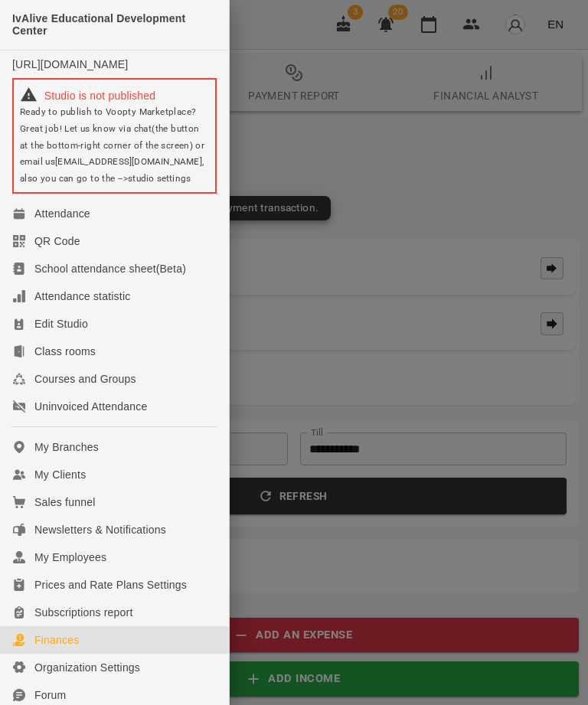 This screenshot has height=705, width=588. Describe the element at coordinates (83, 613) in the screenshot. I see `div: Subscriptions report` at that location.